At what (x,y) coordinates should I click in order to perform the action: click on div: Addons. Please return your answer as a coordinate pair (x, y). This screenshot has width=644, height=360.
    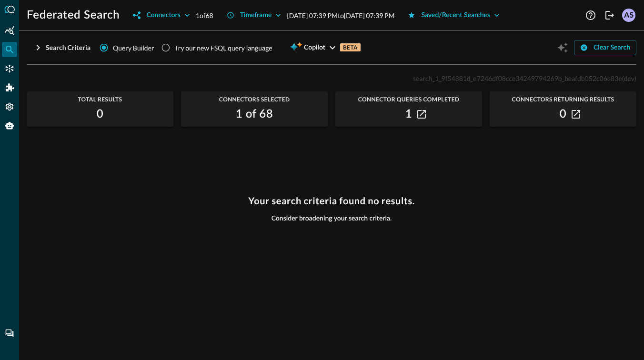
    Looking at the image, I should click on (10, 88).